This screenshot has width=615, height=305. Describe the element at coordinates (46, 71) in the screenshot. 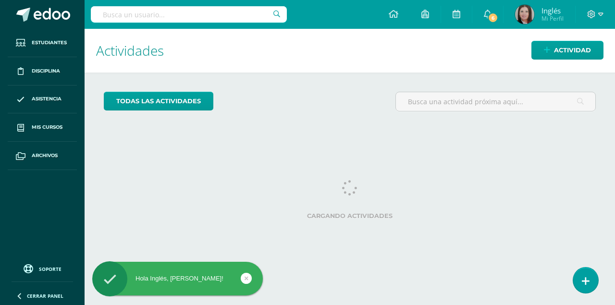

I see `span: Disciplina` at that location.